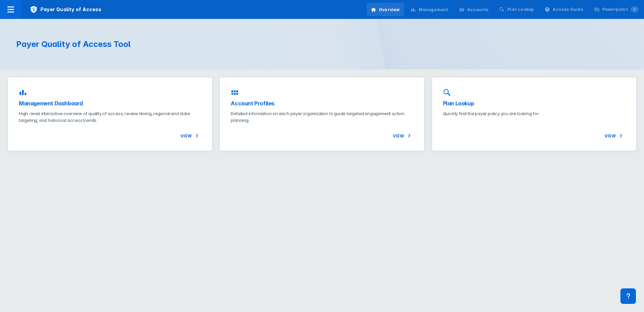  What do you see at coordinates (521, 10) in the screenshot?
I see `div: Plan Lookup` at bounding box center [521, 10].